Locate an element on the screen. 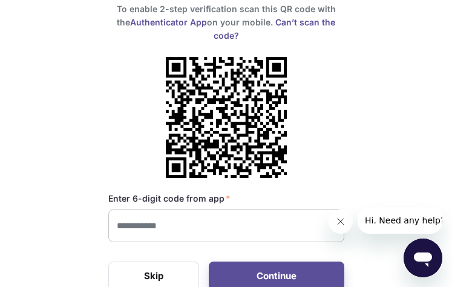 This screenshot has height=287, width=452. h6: To enable 2-step verification scan this QR code with the on your mobile. is located at coordinates (226, 22).